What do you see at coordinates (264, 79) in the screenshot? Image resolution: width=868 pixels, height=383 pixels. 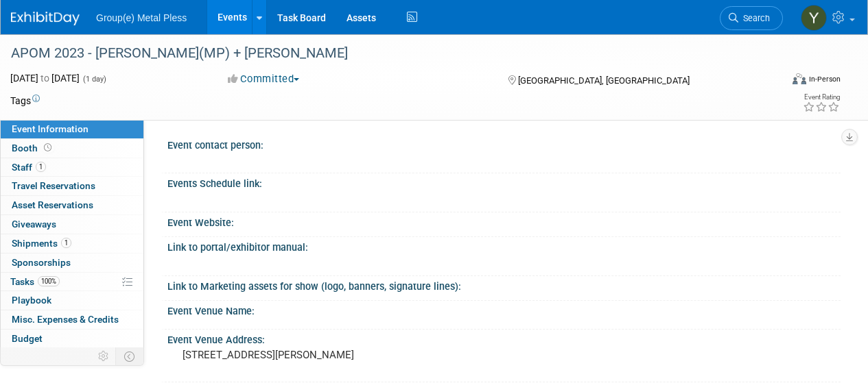 I see `button: Committed` at bounding box center [264, 79].